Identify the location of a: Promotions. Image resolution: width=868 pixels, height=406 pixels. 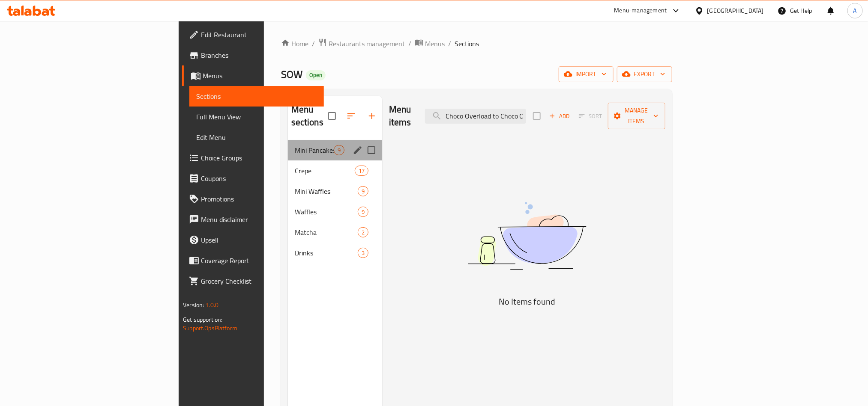
(253, 199).